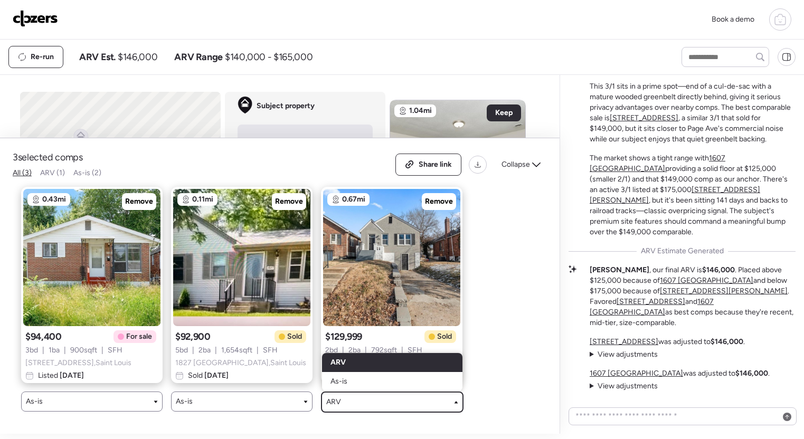  What do you see at coordinates (733, 19) in the screenshot?
I see `span: Book a demo` at bounding box center [733, 19].